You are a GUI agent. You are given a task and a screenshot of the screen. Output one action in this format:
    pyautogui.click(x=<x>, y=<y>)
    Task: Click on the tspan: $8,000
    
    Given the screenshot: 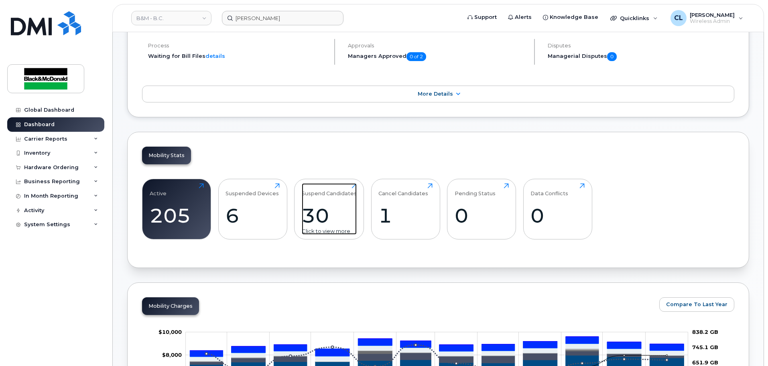 What is the action you would take?
    pyautogui.click(x=172, y=354)
    